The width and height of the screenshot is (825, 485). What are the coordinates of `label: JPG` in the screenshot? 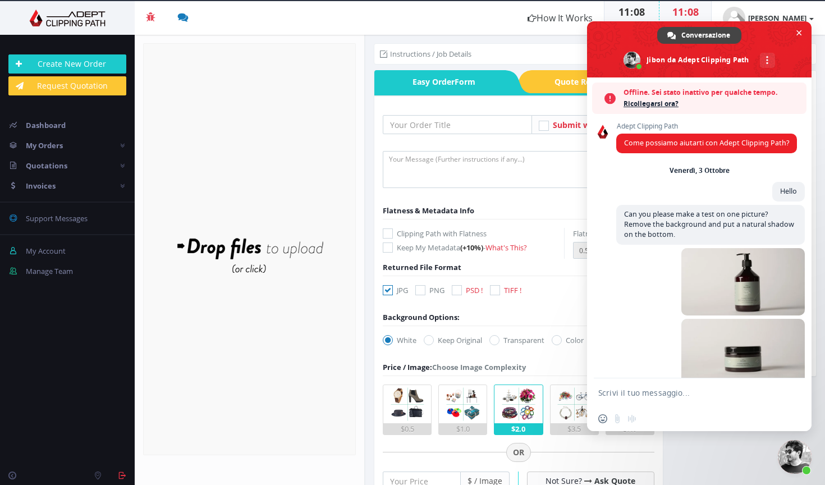 It's located at (395, 290).